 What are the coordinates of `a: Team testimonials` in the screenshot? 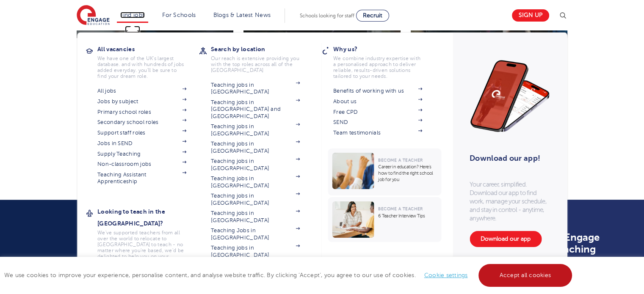 It's located at (378, 133).